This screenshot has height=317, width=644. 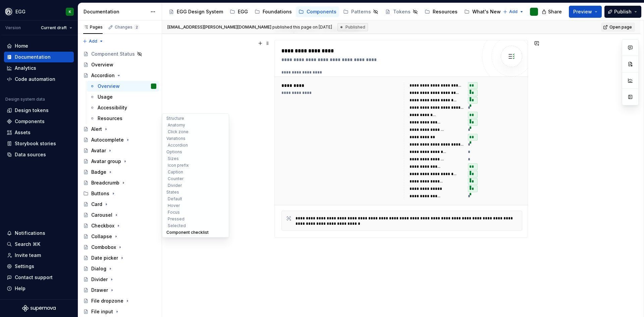 I want to click on a: Patterns, so click(x=361, y=12).